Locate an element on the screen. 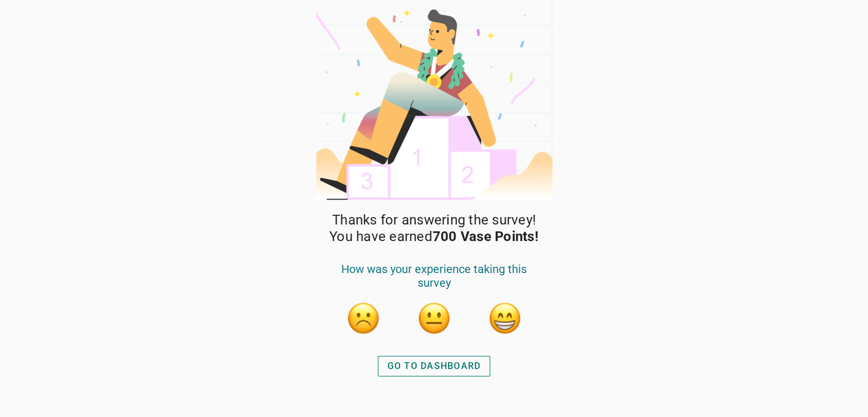 This screenshot has width=868, height=417. button: GO TO DASHBOARD is located at coordinates (435, 367).